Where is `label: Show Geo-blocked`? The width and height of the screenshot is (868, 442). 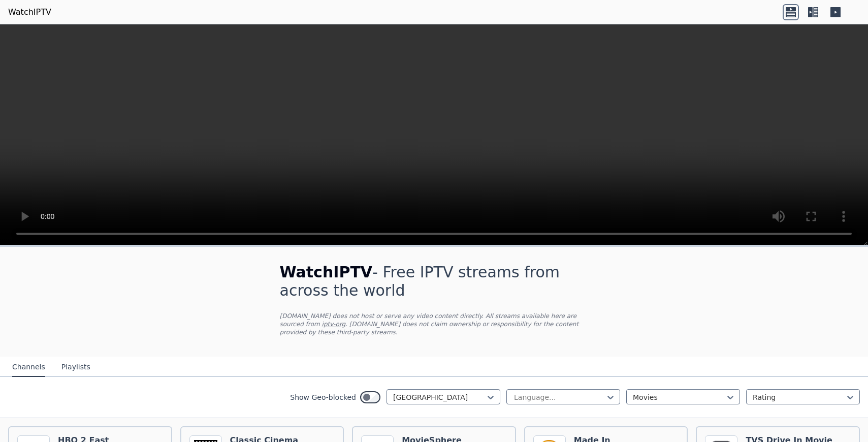
label: Show Geo-blocked is located at coordinates (323, 397).